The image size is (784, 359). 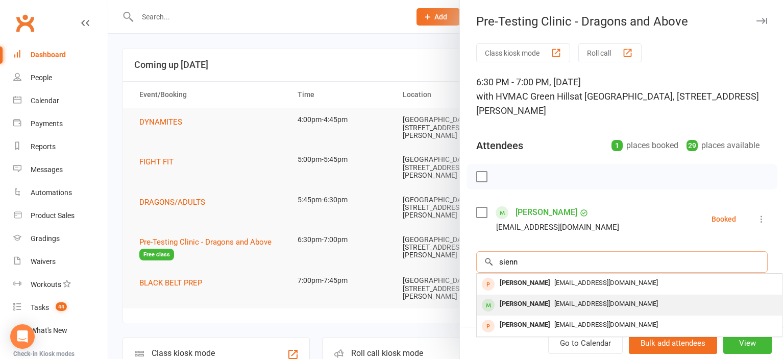 I want to click on a: Tasks 44, so click(x=60, y=307).